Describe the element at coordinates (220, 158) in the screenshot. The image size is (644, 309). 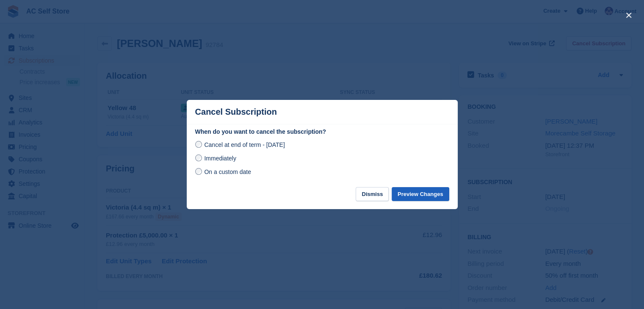
I see `span: Immediately` at that location.